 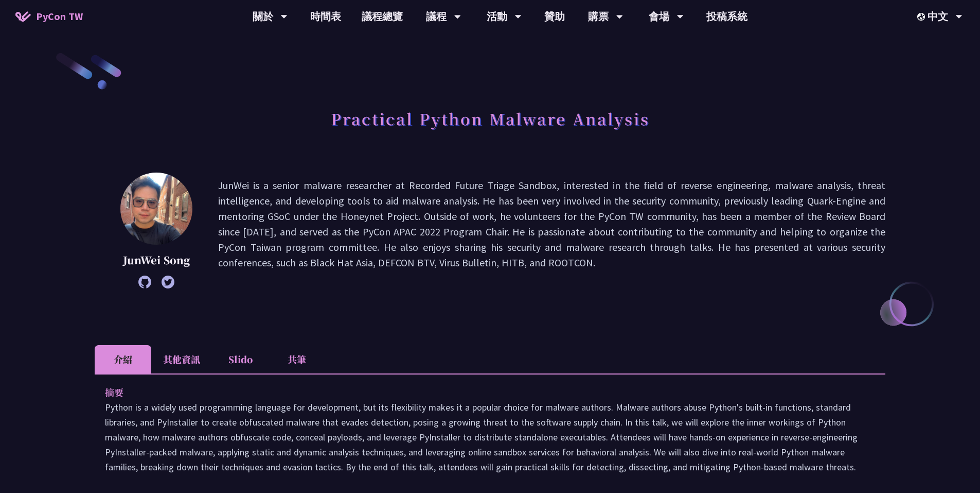 What do you see at coordinates (157, 209) in the screenshot?
I see `img: JunWei Song` at bounding box center [157, 209].